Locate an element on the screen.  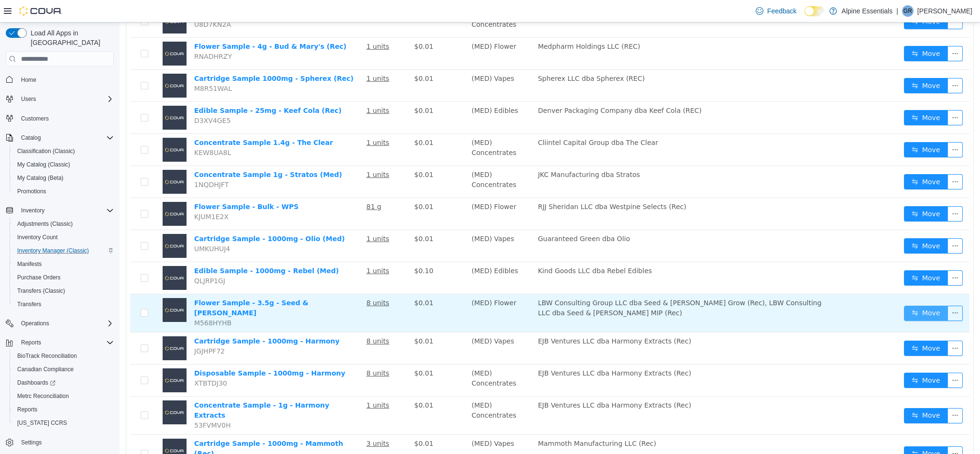
a: Edible Sample - 1000mg - Rebel (Med) is located at coordinates (147, 248).